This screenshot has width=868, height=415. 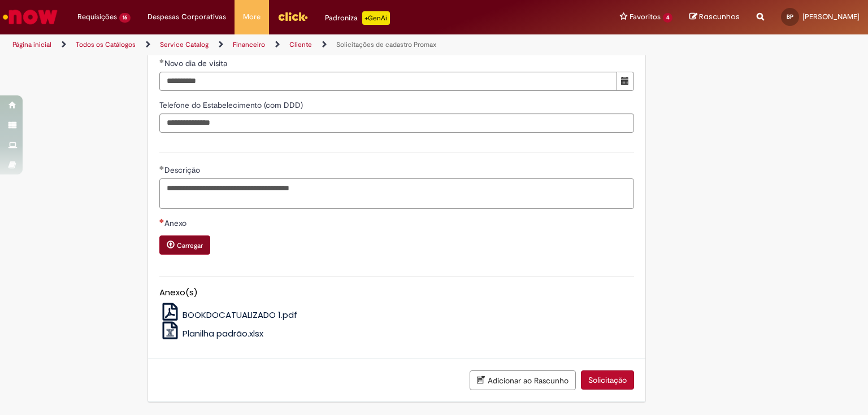 What do you see at coordinates (386, 45) in the screenshot?
I see `a: Solicitações de cadastro Promax` at bounding box center [386, 45].